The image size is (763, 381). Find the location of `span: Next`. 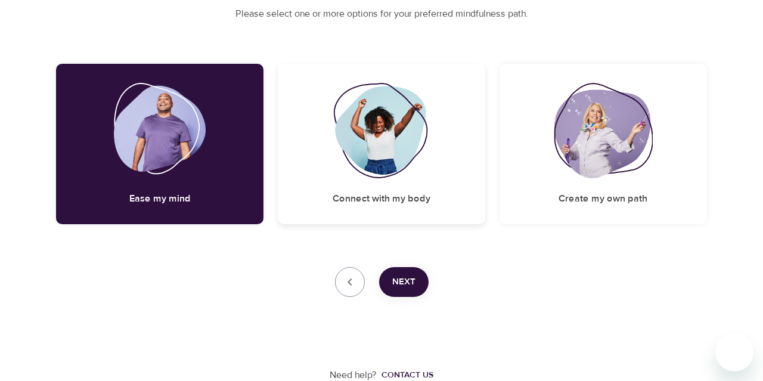

span: Next is located at coordinates (403, 282).